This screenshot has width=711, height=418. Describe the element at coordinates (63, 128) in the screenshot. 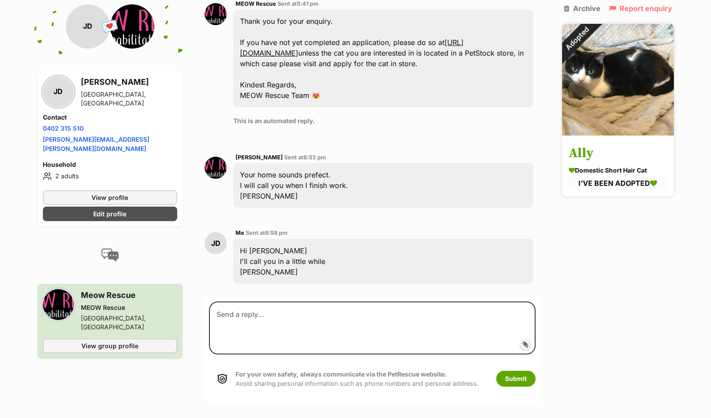

I see `a: 0402 315 510` at that location.